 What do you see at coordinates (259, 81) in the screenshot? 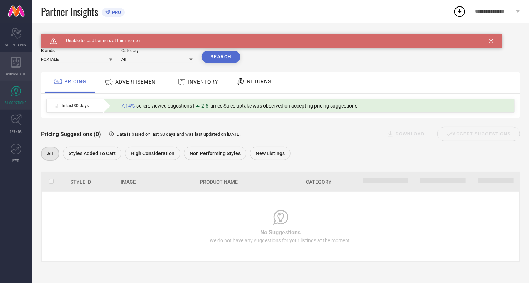
I see `span: RETURNS` at bounding box center [259, 81].